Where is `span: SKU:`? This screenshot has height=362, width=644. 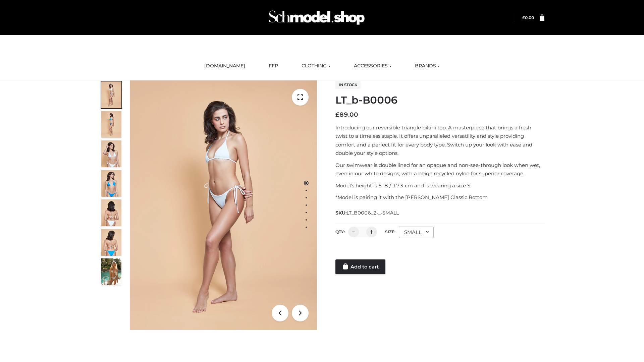 span: SKU: is located at coordinates (367, 213).